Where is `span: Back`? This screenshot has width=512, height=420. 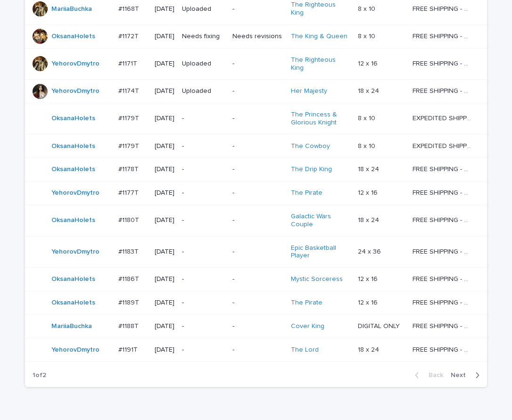
span: Back is located at coordinates (433, 375).